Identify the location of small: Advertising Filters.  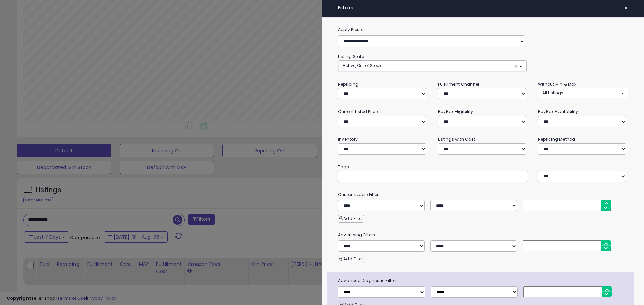
(483, 235).